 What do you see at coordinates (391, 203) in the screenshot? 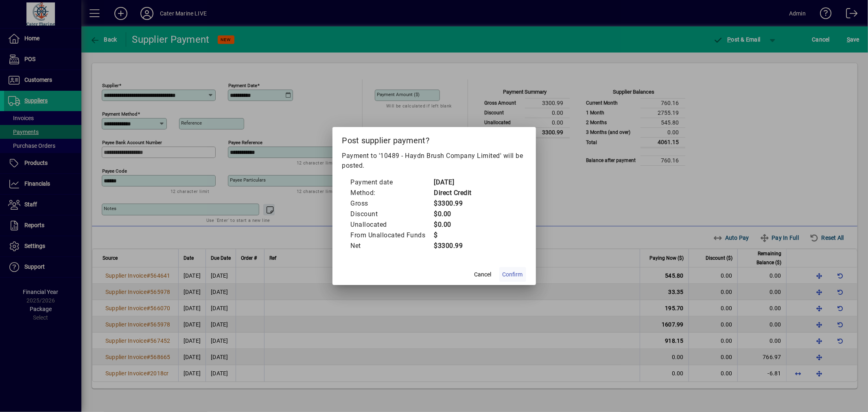
I see `td: Gross` at bounding box center [391, 203].